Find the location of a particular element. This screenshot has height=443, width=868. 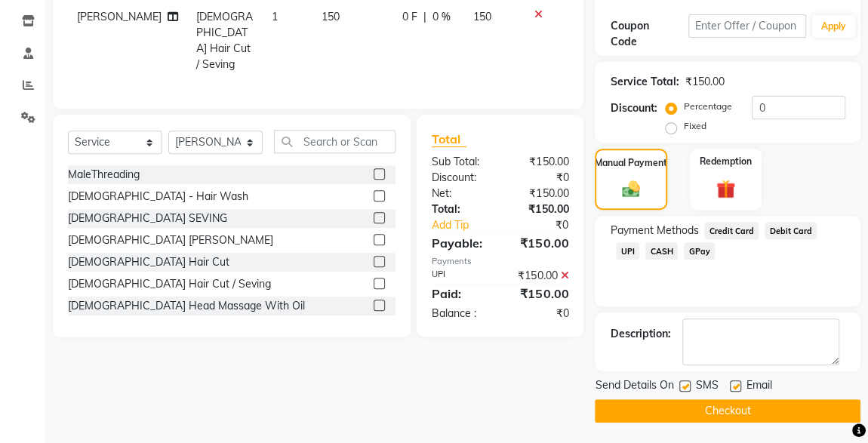

div: Net: is located at coordinates (461, 193).